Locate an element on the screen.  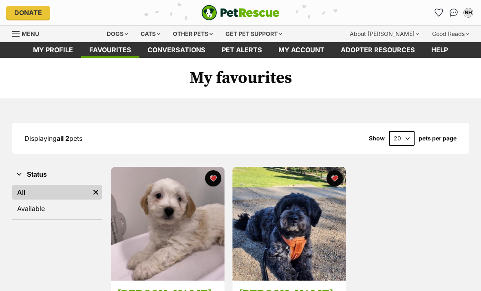
a: conversations is located at coordinates (176, 50).